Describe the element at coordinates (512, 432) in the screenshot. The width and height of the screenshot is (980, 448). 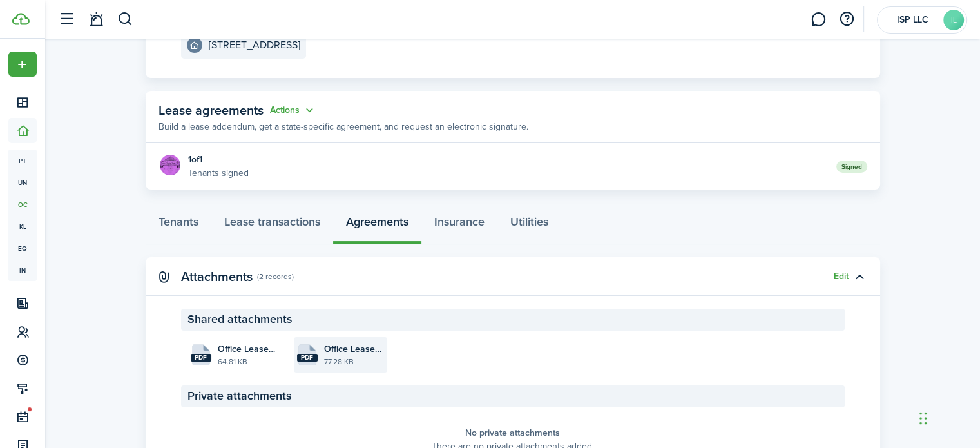
I see `panel-main-placeholder-title: No private attachments` at that location.